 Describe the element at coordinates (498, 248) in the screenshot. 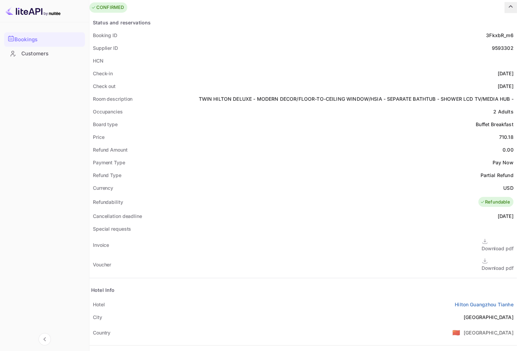

I see `ya-tr-span: Download pdf` at that location.